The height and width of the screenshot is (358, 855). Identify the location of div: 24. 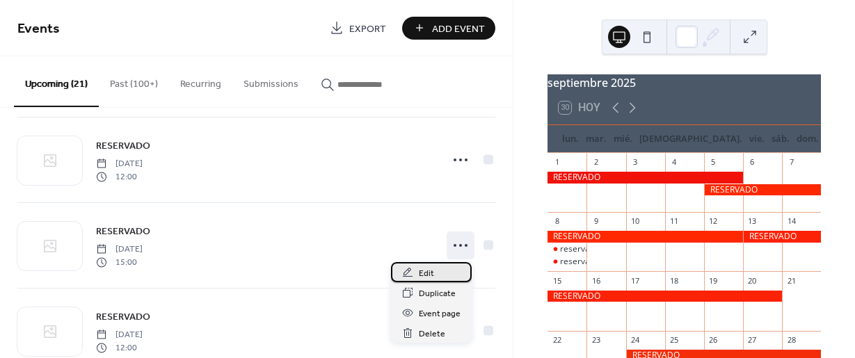
(635, 340).